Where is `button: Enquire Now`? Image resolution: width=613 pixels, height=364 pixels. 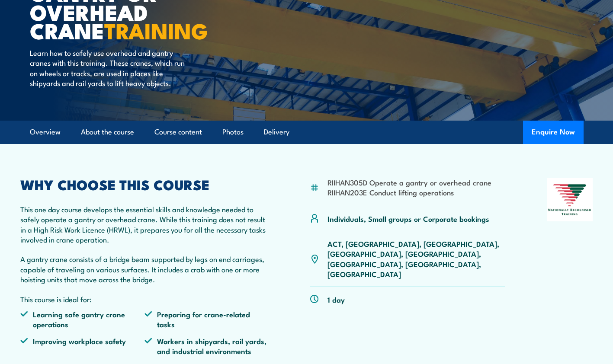
button: Enquire Now is located at coordinates (554, 132).